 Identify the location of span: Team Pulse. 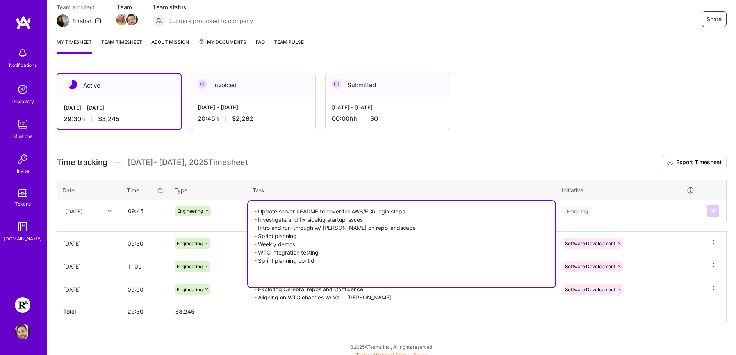
(289, 42).